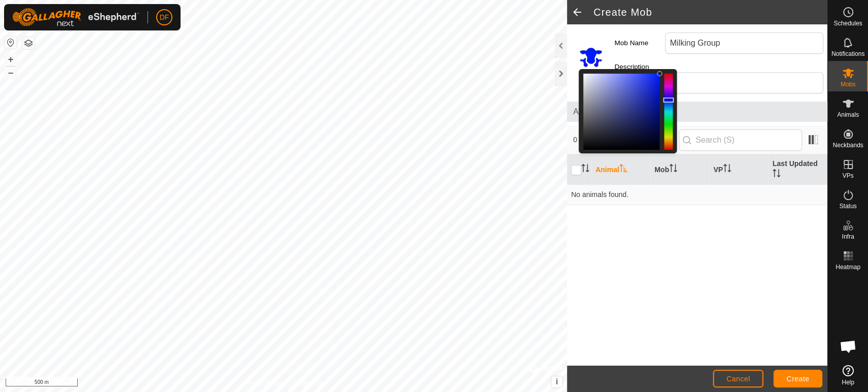  What do you see at coordinates (10, 42) in the screenshot?
I see `button: Reset Map` at bounding box center [10, 42].